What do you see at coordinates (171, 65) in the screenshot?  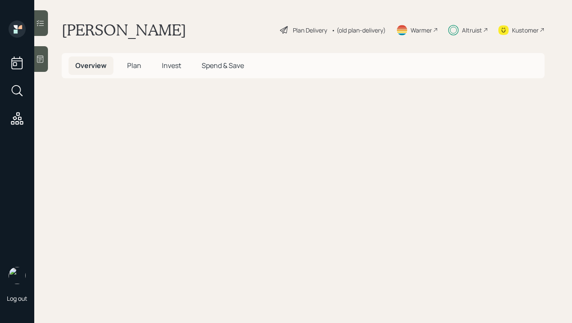 I see `span: Invest` at bounding box center [171, 65].